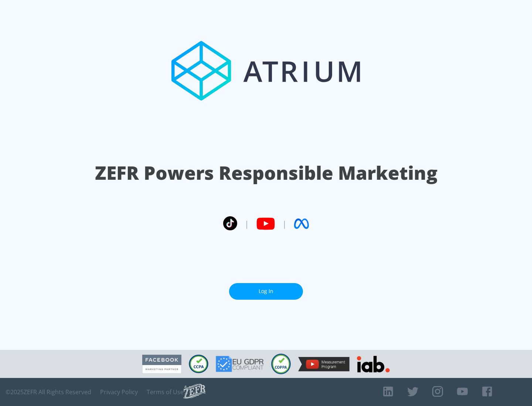 Image resolution: width=532 pixels, height=406 pixels. Describe the element at coordinates (266, 173) in the screenshot. I see `h1: ZEFR Powers Responsible Marketing` at that location.